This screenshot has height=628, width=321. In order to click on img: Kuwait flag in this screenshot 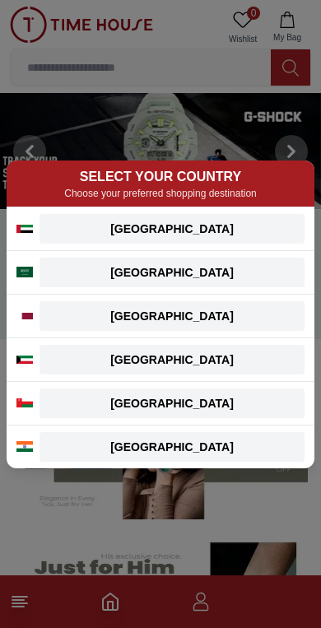, I will do `click(25, 360)`.